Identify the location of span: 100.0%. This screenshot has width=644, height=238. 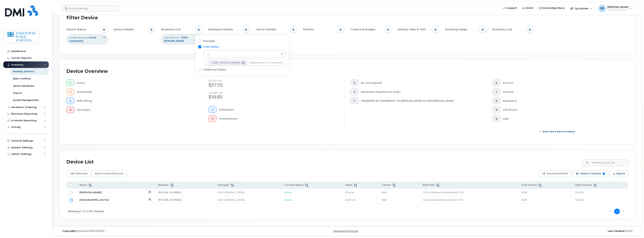
(580, 200).